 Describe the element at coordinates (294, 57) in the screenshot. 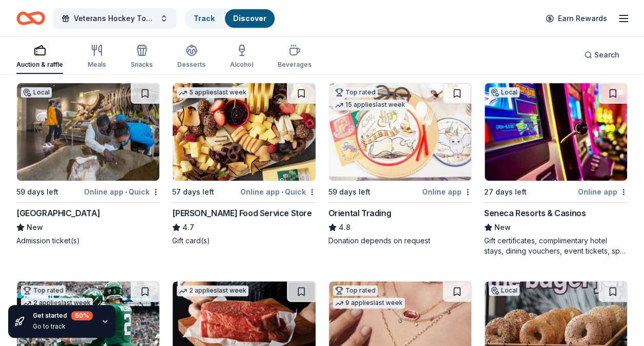

I see `button: Beverages` at that location.